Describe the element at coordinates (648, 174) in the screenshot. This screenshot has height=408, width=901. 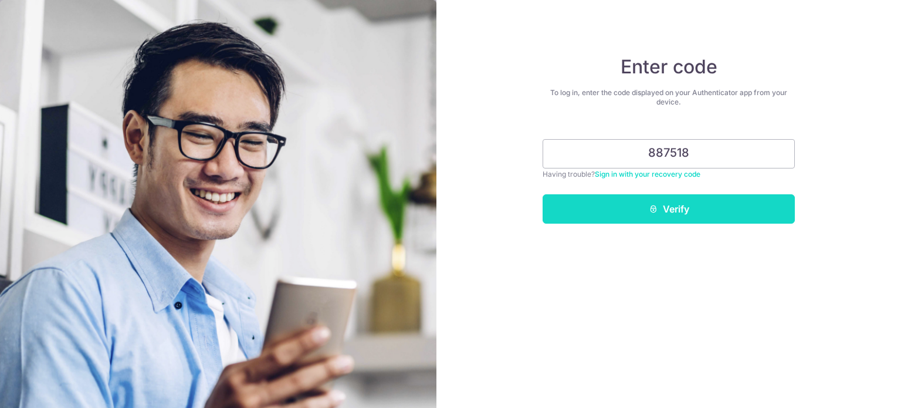
I see `a: Sign in with your recovery code` at that location.